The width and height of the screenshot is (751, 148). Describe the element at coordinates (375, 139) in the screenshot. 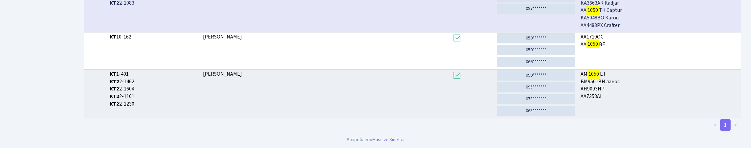

I see `div: Розроблено .` at that location.